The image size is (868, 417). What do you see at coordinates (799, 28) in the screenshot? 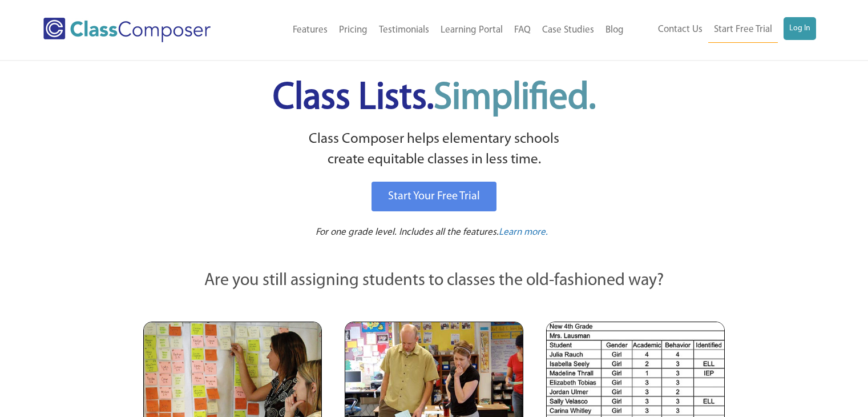
I see `a: Log In` at bounding box center [799, 28].